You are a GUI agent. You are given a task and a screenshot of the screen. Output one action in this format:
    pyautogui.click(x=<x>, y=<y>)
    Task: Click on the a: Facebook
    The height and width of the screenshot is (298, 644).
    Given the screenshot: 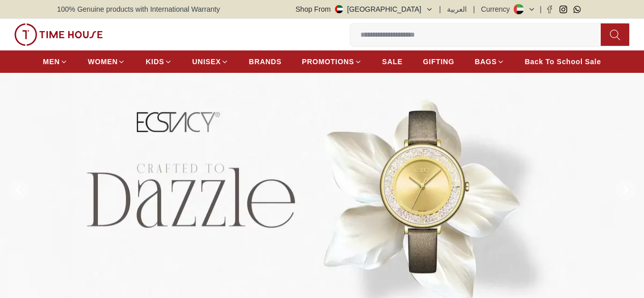 What is the action you would take?
    pyautogui.click(x=550, y=10)
    